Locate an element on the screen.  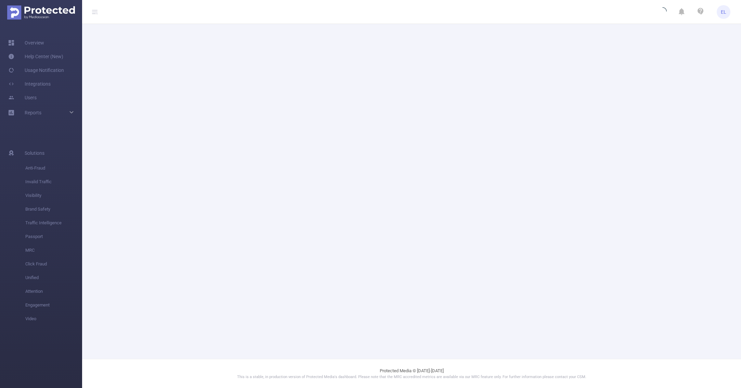
span: Unified is located at coordinates (54, 278).